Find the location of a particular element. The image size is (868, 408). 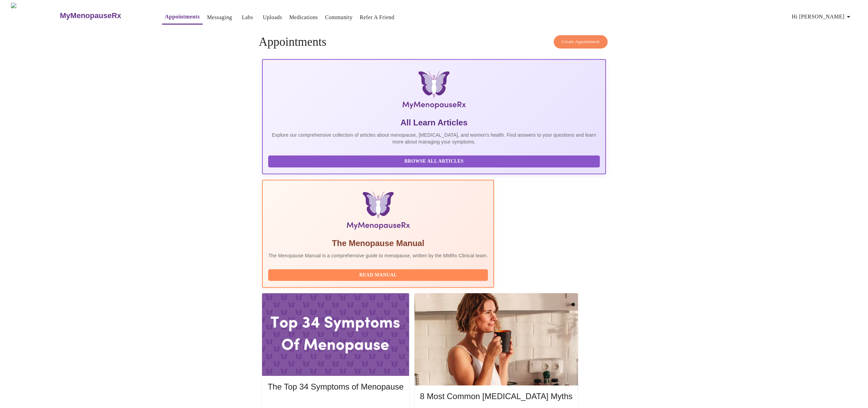

button: Messaging is located at coordinates (219, 17).